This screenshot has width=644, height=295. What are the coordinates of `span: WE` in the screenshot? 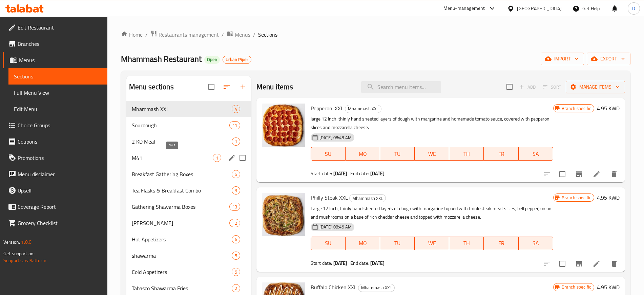 It's located at (432, 243).